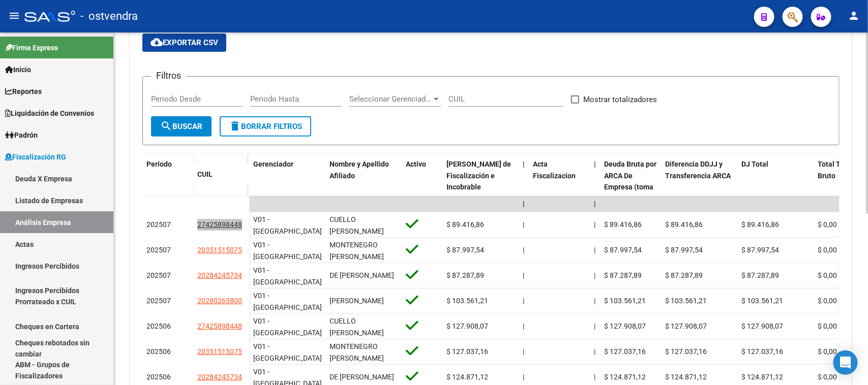 The width and height of the screenshot is (868, 385). I want to click on span: Diferencia DDJJ y Transferencia ARCA, so click(697, 170).